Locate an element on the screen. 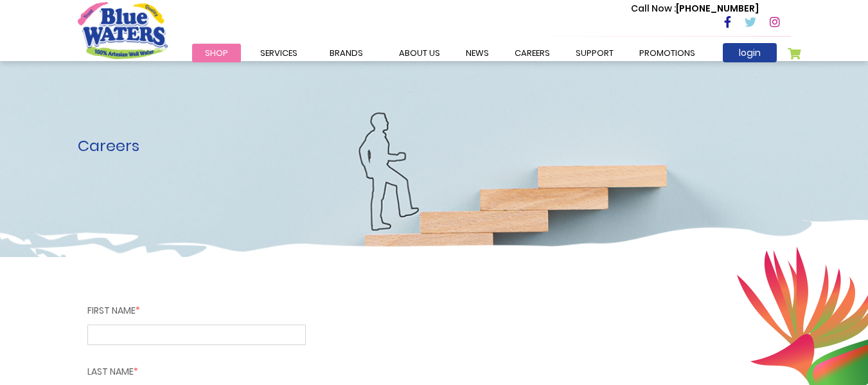 Image resolution: width=868 pixels, height=385 pixels. span: Shop is located at coordinates (217, 53).